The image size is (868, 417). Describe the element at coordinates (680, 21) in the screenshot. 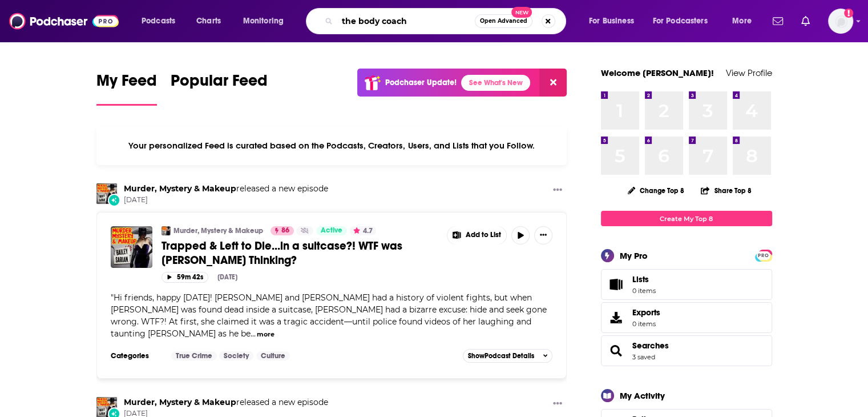

I see `span: For Podcasters` at that location.